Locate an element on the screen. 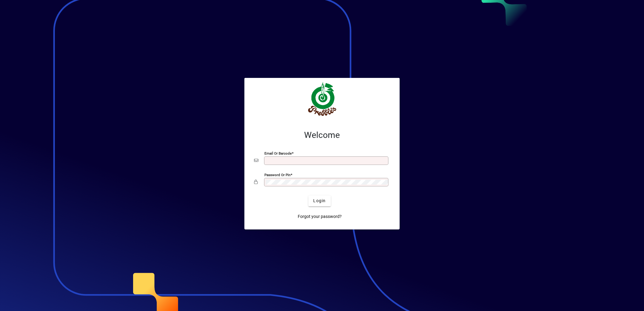 This screenshot has height=311, width=644. a: Forgot your password? is located at coordinates (319, 217).